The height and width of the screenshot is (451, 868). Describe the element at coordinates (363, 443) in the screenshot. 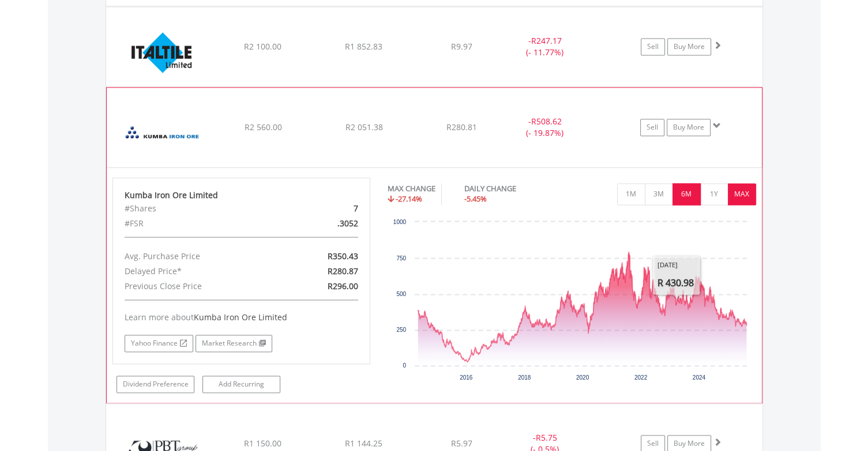

I see `span: R1 144.25` at that location.